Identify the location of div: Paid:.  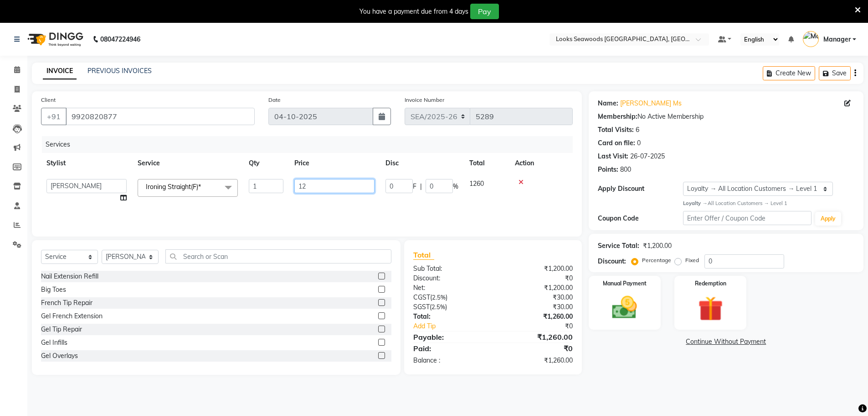
(450, 348).